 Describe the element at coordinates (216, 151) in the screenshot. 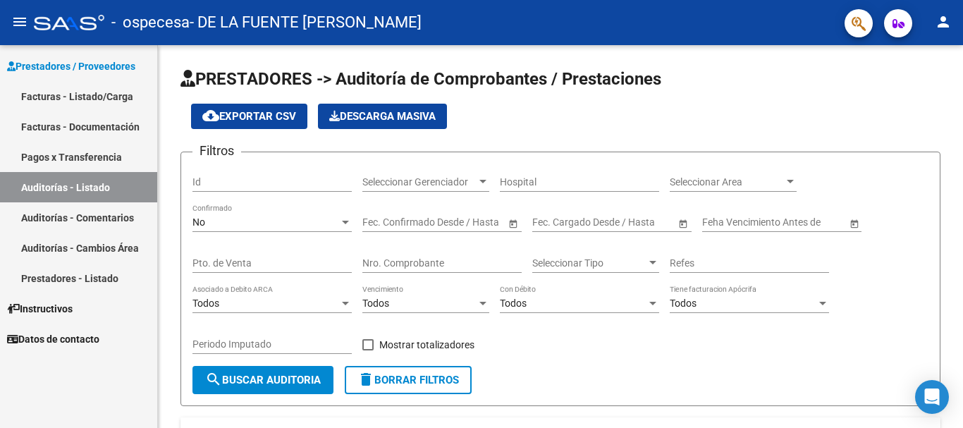

I see `h3: Filtros` at that location.